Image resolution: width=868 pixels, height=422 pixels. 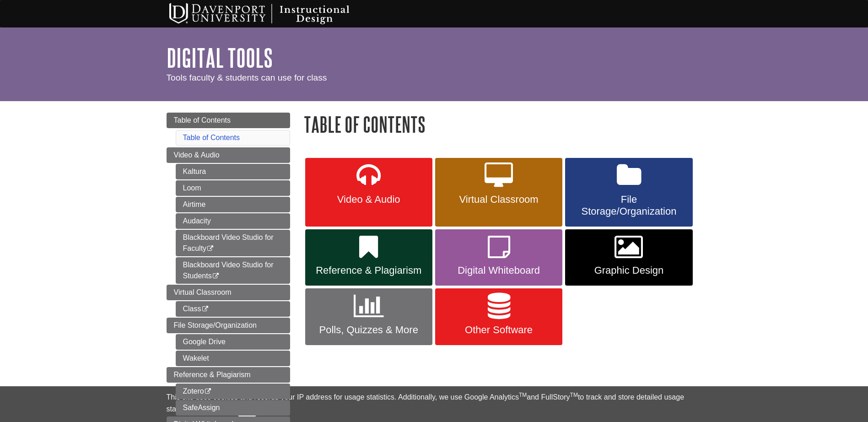 What do you see at coordinates (629, 257) in the screenshot?
I see `a: Graphic Design` at bounding box center [629, 257].